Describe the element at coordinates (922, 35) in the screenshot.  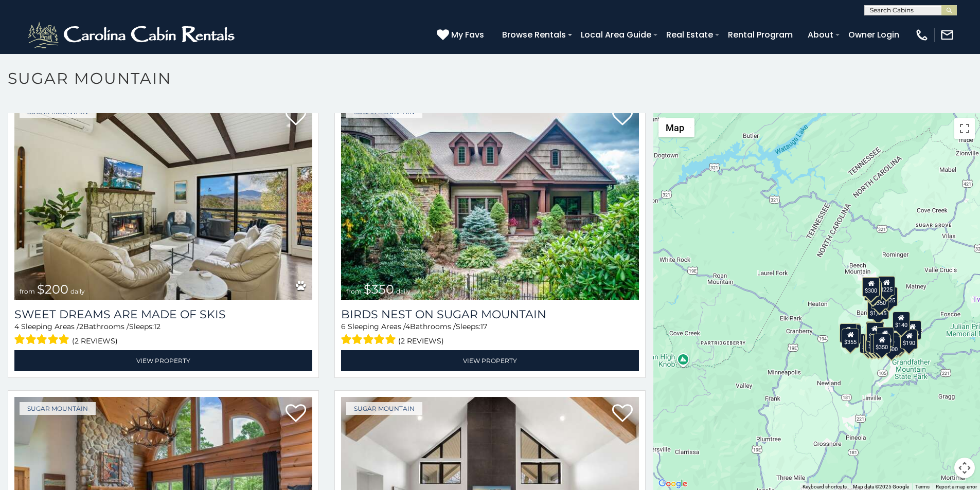
I see `img: phone-regular-white.png` at that location.